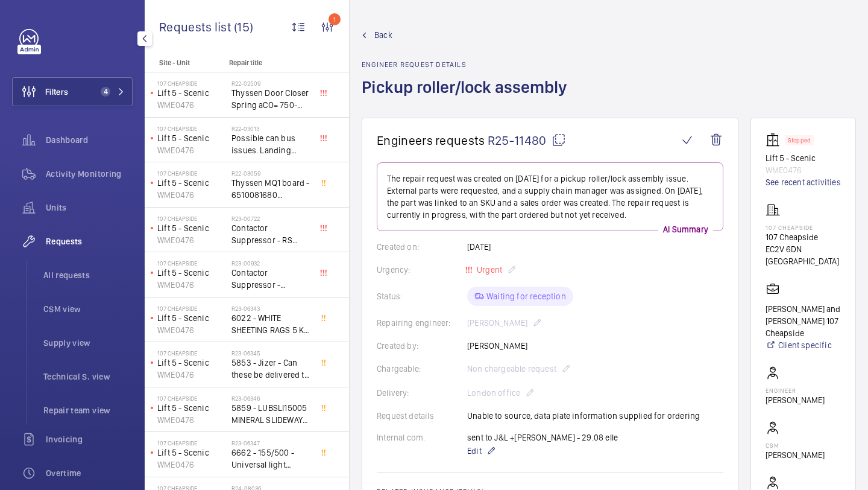 The image size is (868, 490). What do you see at coordinates (271, 324) in the screenshot?
I see `span: 6022 - WHITE SHEETING RAGS 5 KG - Can these be delivered to biscuit factory please` at bounding box center [271, 324].